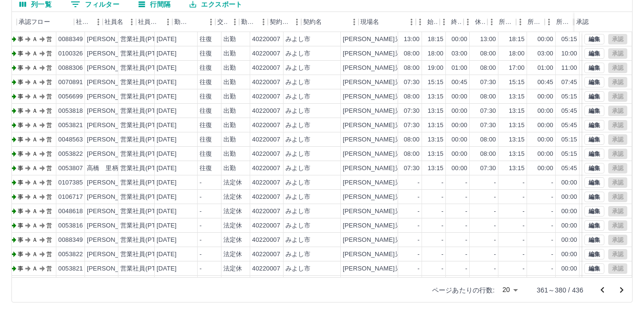 The width and height of the screenshot is (644, 314). What do you see at coordinates (459, 68) in the screenshot?
I see `div: 01:00` at bounding box center [459, 68].